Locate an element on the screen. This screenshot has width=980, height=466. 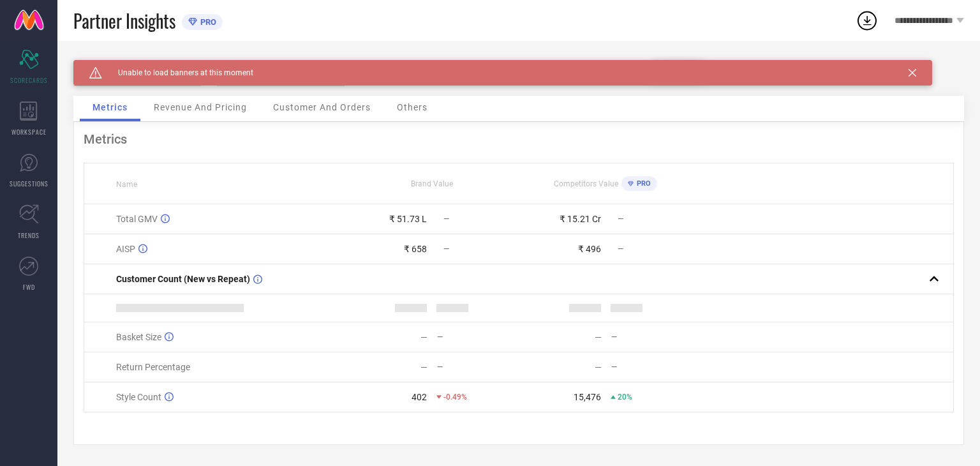
div: Open download list is located at coordinates (867, 20).